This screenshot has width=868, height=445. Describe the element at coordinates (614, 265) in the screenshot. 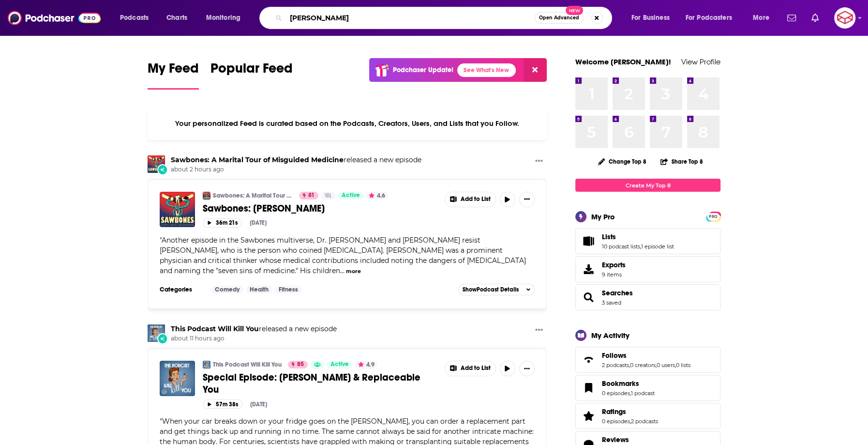

I see `span: Exports` at that location.